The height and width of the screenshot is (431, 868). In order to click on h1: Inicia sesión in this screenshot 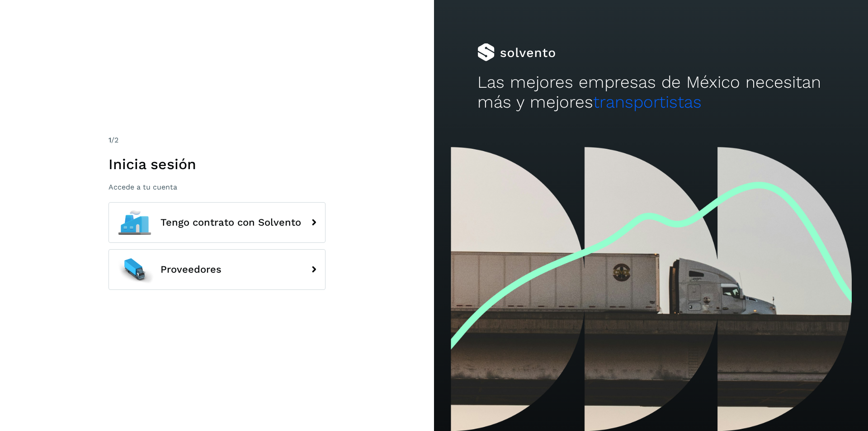, I will do `click(217, 164)`.